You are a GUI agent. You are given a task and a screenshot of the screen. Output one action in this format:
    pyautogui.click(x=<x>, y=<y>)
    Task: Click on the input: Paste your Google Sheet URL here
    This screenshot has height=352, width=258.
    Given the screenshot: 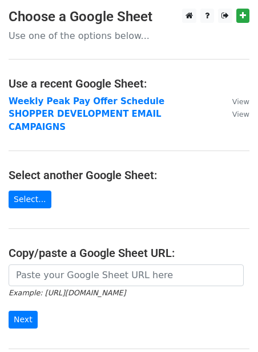 What is the action you would take?
    pyautogui.click(x=126, y=275)
    